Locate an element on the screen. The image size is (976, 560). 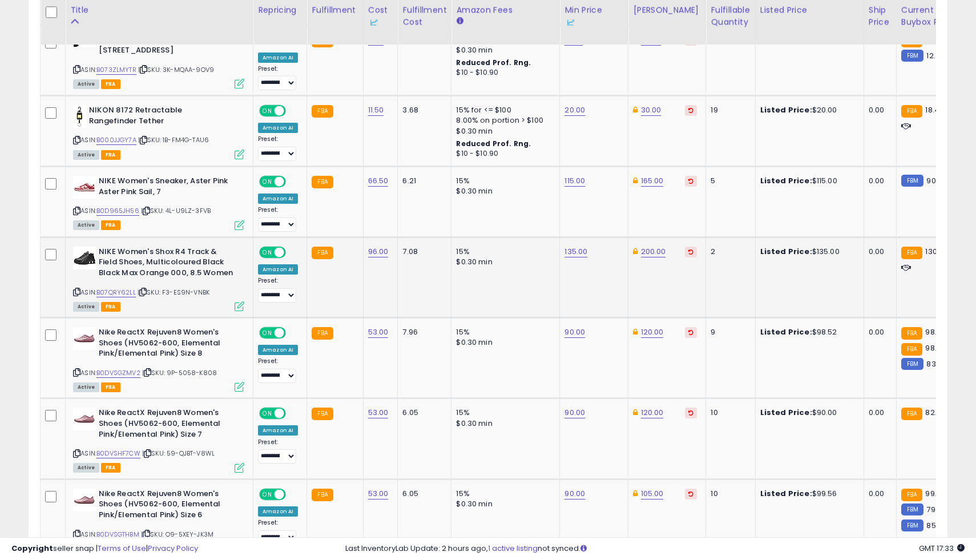
div: Fulfillable Quantity is located at coordinates (730, 16).